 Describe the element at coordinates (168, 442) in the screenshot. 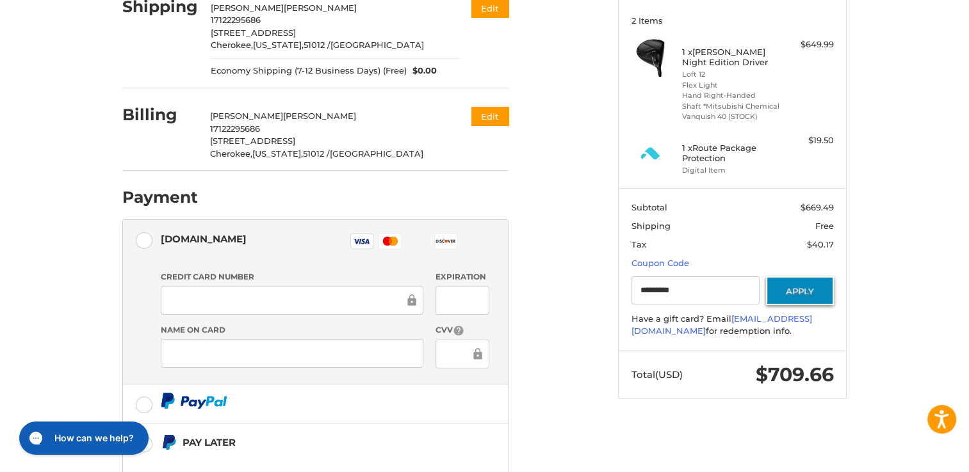

I see `img: Pay Later icon` at that location.